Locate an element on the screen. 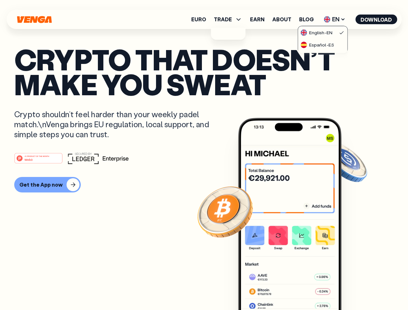  tspan: Web3 is located at coordinates (28, 159).